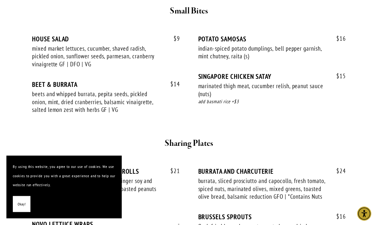 The image size is (378, 225). What do you see at coordinates (97, 102) in the screenshot?
I see `div: beets and whipped burrata, pepita seeds, pickled onion, mint, dried cranberries, balsamic vinaigr...` at bounding box center [97, 102].